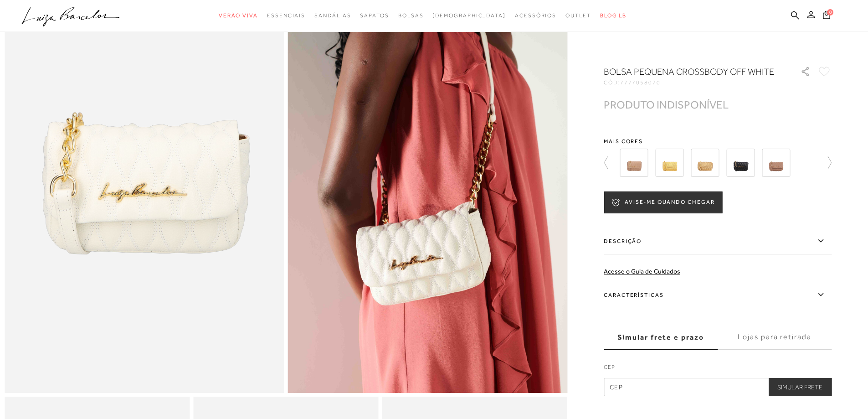 Image resolution: width=868 pixels, height=419 pixels. What do you see at coordinates (740, 162) in the screenshot?
I see `img: BOLSA EM COURO PRETA` at bounding box center [740, 162].